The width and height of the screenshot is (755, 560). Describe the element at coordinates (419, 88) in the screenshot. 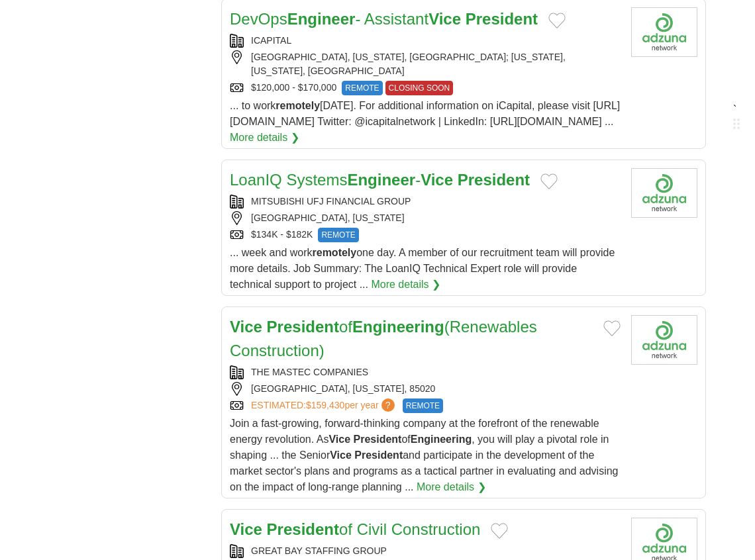

I see `span: CLOSING SOON` at that location.